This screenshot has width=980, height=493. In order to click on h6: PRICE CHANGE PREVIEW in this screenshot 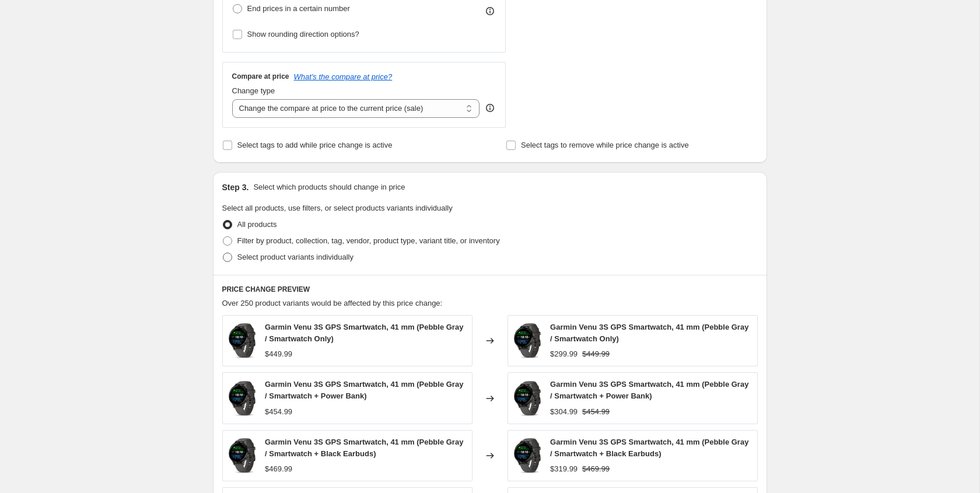, I will do `click(490, 289)`.